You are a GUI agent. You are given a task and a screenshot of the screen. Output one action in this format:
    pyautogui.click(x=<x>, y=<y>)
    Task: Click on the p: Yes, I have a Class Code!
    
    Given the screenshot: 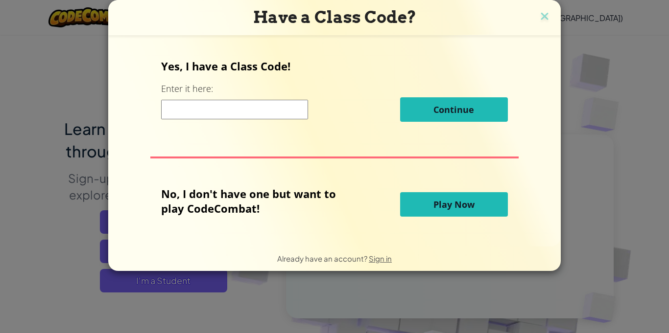 What is the action you would take?
    pyautogui.click(x=334, y=66)
    